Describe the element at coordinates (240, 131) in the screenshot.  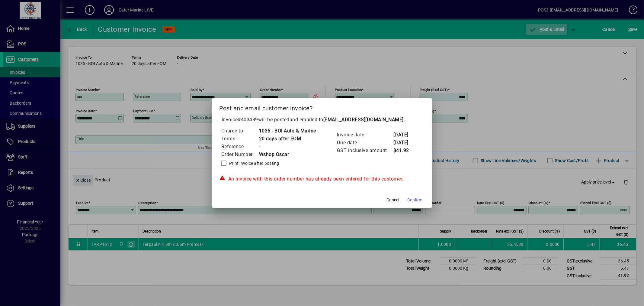
I see `td: Charge to` at that location.